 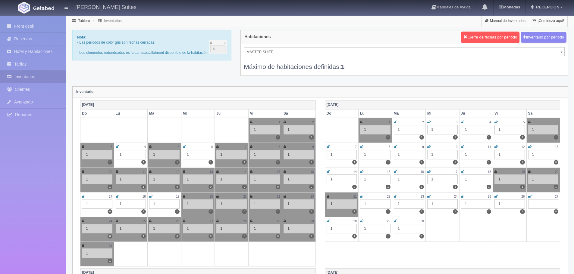 I want to click on small: 19, so click(x=177, y=197).